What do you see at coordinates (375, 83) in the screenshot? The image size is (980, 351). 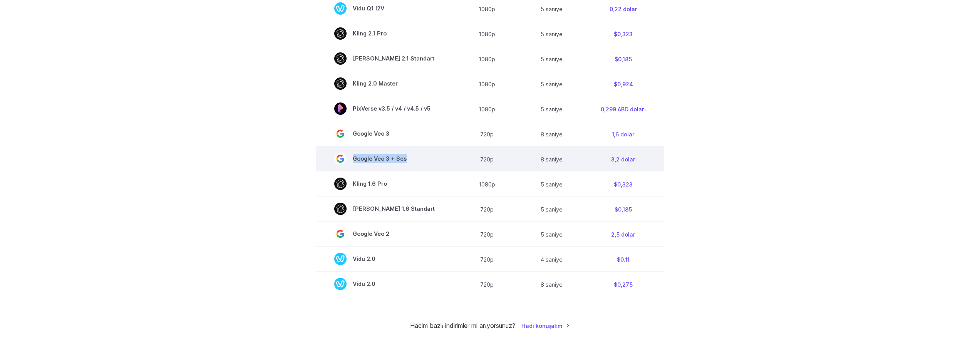 I see `font: Kling 2.0 Master` at bounding box center [375, 83].